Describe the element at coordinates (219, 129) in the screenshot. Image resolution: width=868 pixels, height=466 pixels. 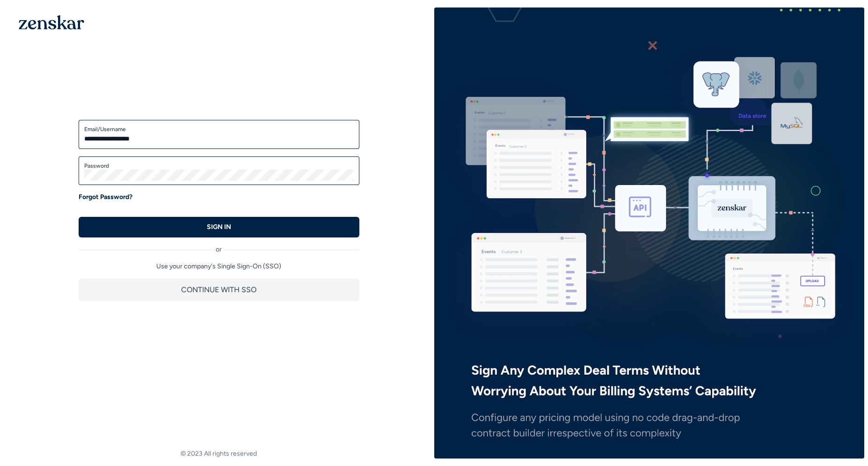
I see `label: Email/Username` at that location.